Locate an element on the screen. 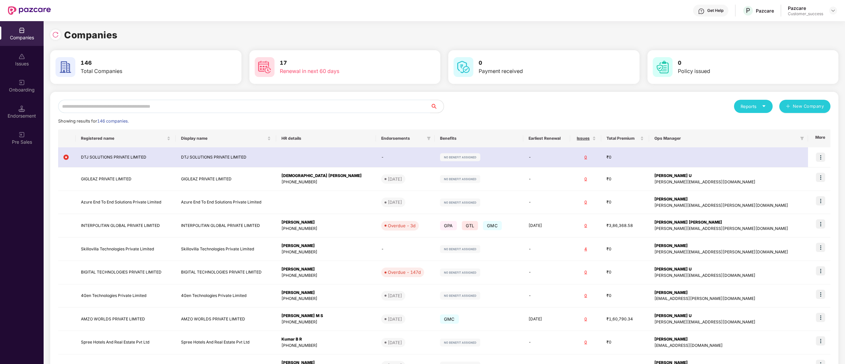 This screenshot has width=845, height=364. td: 4Gen Technologies Private Limited is located at coordinates (226, 296).